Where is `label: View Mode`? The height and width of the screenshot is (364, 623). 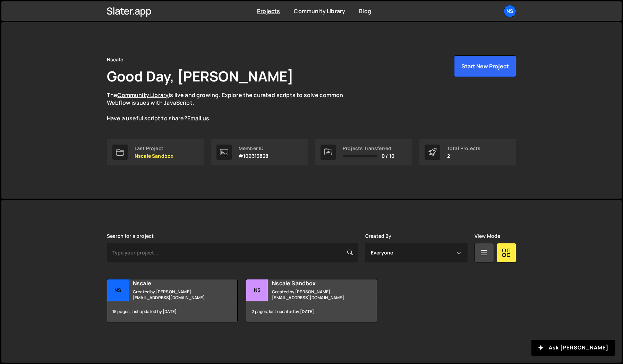
label: View Mode is located at coordinates (487, 236).